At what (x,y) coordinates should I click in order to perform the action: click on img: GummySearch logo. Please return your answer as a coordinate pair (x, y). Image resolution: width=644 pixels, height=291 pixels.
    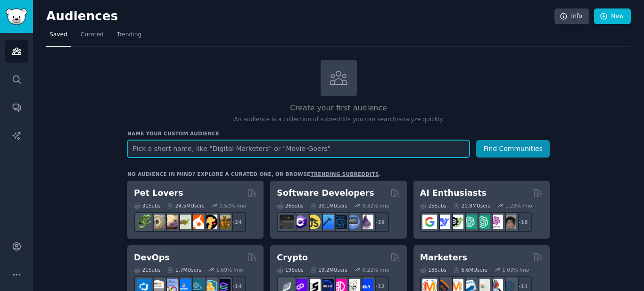
    Looking at the image, I should click on (17, 17).